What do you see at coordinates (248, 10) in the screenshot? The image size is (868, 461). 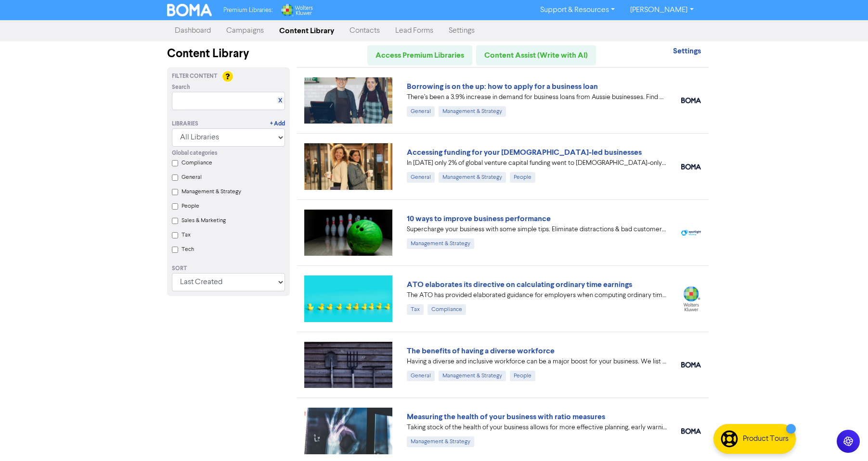 I see `span: Premium Libraries:` at bounding box center [248, 10].